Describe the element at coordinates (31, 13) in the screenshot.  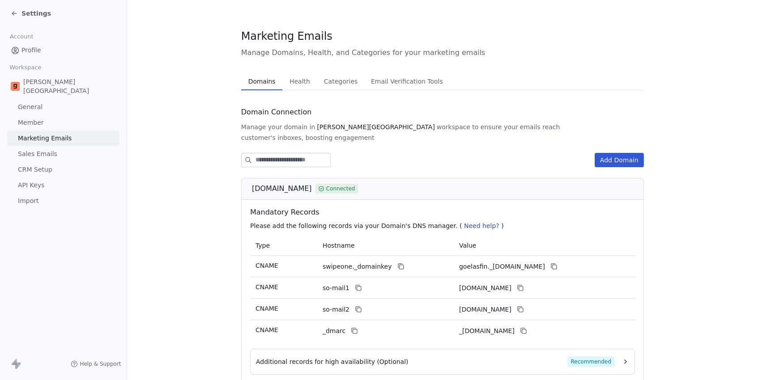
I see `a: Settings` at that location.